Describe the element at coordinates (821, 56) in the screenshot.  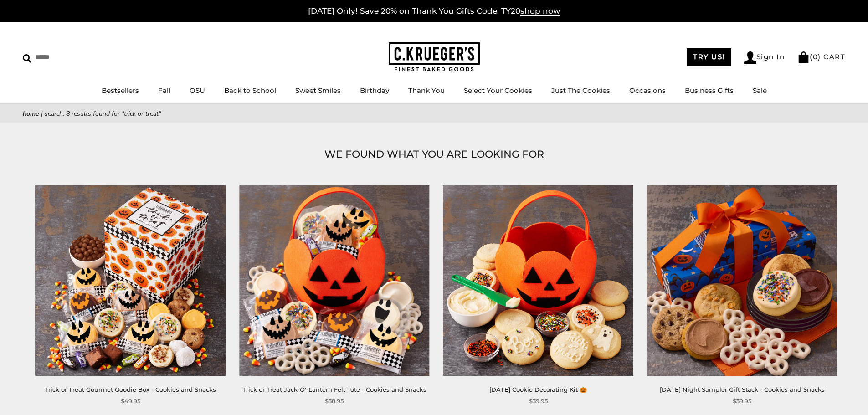
I see `a: (0) CART` at that location.